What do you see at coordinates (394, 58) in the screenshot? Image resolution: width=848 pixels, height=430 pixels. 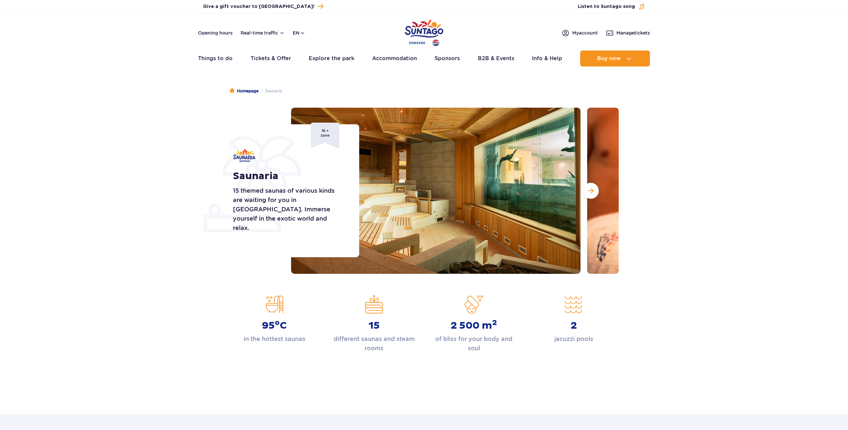 I see `a: Accommodation` at bounding box center [394, 58].